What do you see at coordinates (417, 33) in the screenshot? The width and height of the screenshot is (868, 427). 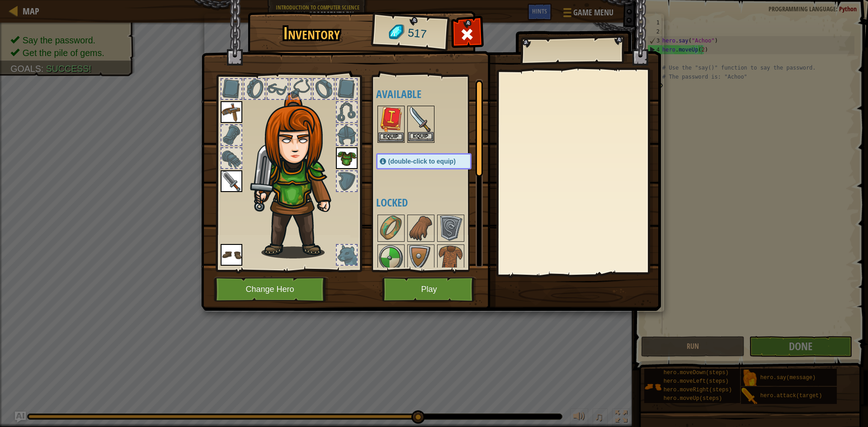 I see `span: 517` at bounding box center [417, 33].